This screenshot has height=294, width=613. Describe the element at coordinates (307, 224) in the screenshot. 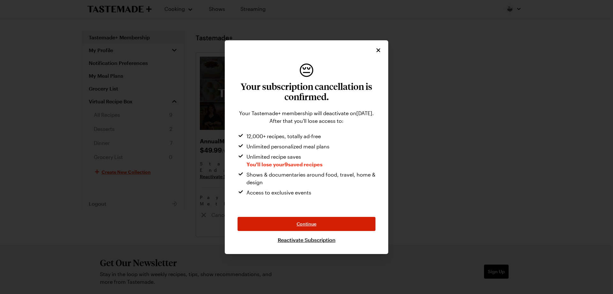

I see `button: Continue` at that location.